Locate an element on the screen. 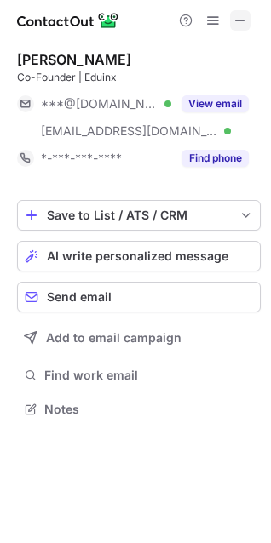 The image size is (271, 543). span: Send email is located at coordinates (79, 297).